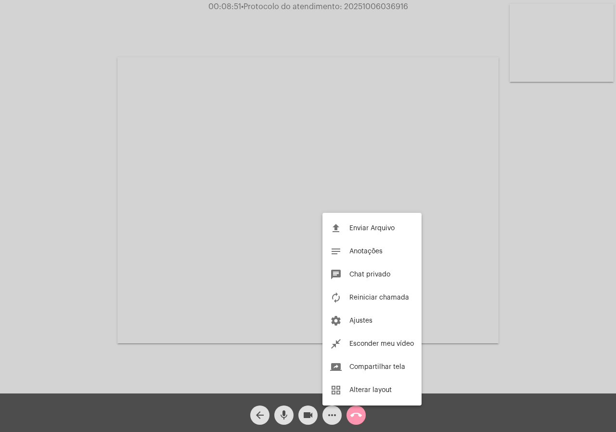 Image resolution: width=616 pixels, height=432 pixels. What do you see at coordinates (336, 274) in the screenshot?
I see `mat-icon: chat` at bounding box center [336, 274].